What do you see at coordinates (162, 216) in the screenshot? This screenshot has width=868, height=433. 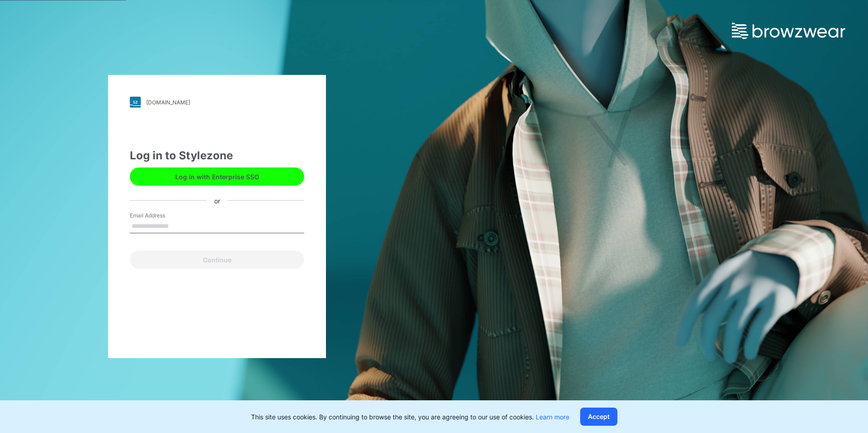 I see `label: Email Address` at bounding box center [162, 216].